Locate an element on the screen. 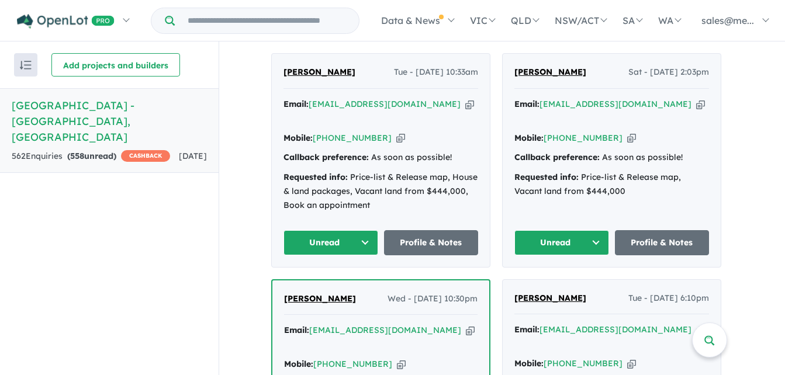 This screenshot has height=375, width=785. strong: ( unread) is located at coordinates (92, 156).